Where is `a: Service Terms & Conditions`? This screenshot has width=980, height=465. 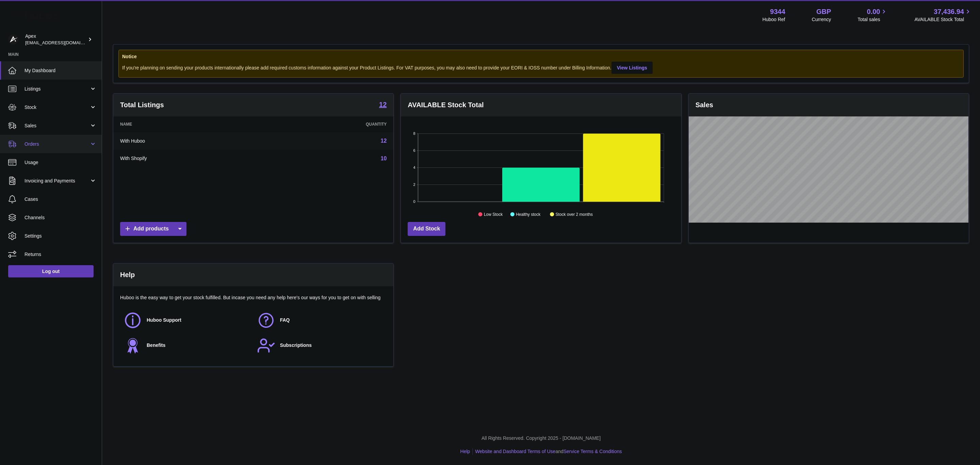 a: Service Terms & Conditions is located at coordinates (592, 451).